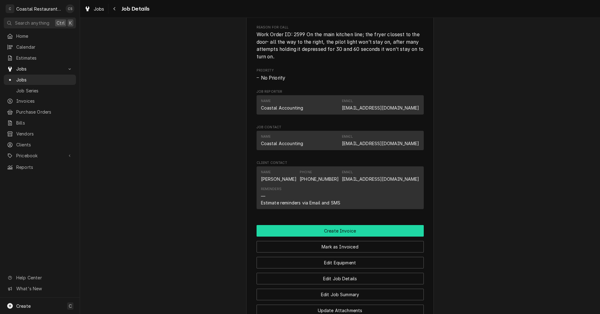  I want to click on span: Clients, so click(44, 145).